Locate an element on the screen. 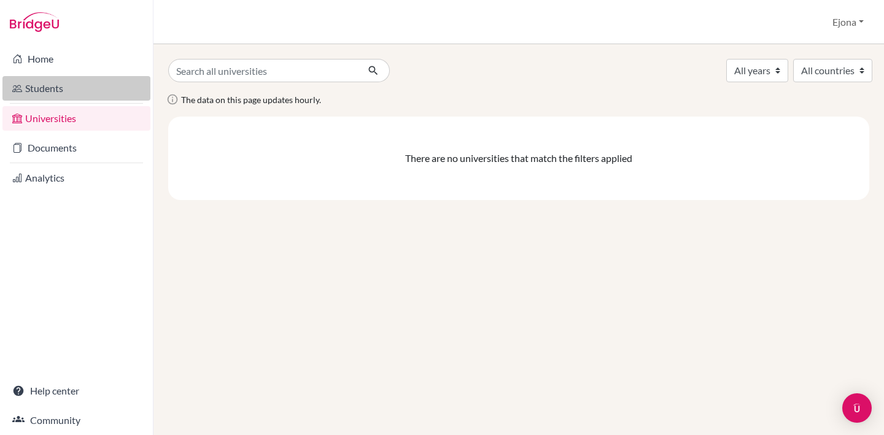 The height and width of the screenshot is (435, 884). img: Bridge-U is located at coordinates (34, 22).